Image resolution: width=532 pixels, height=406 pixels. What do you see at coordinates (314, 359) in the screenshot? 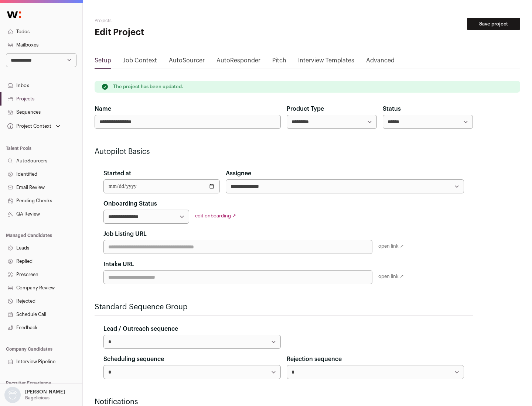
I see `label: Rejection sequence` at bounding box center [314, 359].